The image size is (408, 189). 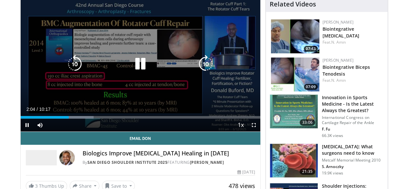 What do you see at coordinates (353, 120) in the screenshot?
I see `p: International Congress on Cartilage Repair of the Ankle` at bounding box center [353, 120].